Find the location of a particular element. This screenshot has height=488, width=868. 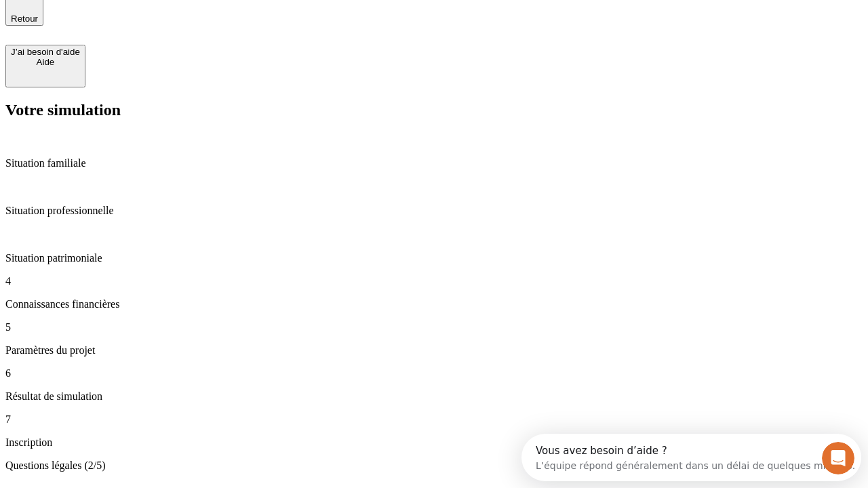

p: Questions légales (2/5) is located at coordinates (434, 466).